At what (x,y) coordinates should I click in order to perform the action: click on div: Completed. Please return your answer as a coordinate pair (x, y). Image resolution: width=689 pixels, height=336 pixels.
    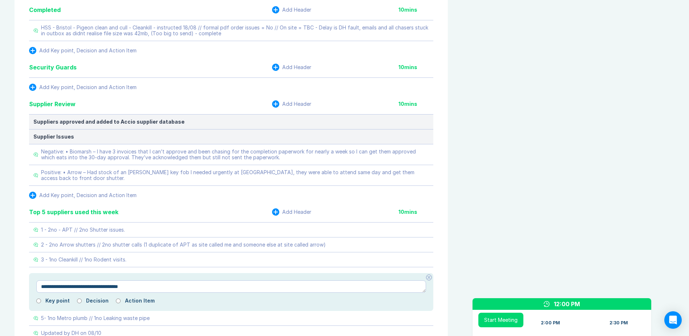
    Looking at the image, I should click on (45, 10).